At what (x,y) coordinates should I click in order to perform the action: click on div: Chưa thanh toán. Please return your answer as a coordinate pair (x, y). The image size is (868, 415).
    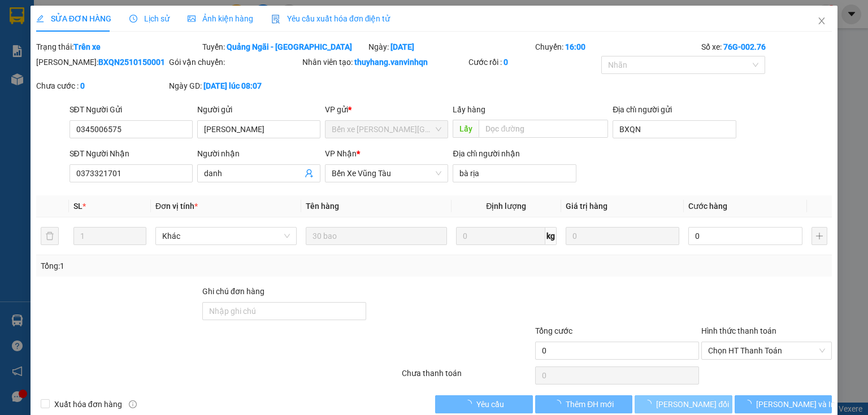
    Looking at the image, I should click on (467, 377).